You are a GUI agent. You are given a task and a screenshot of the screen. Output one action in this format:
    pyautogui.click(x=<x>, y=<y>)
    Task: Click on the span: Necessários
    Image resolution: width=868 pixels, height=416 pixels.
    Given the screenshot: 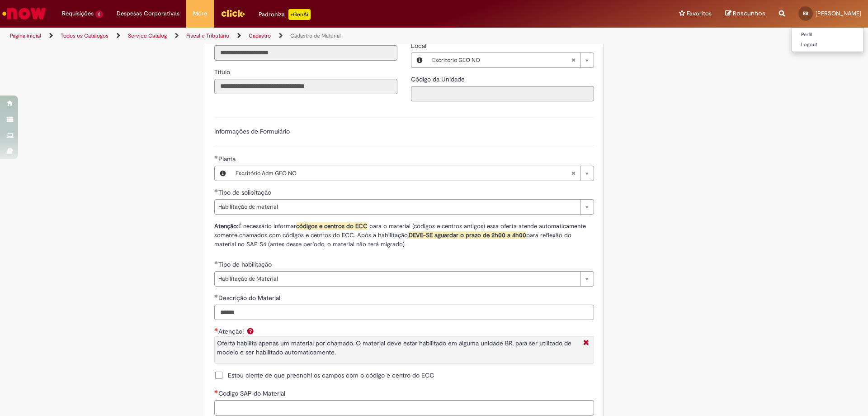 What is the action you would take?
    pyautogui.click(x=216, y=392)
    